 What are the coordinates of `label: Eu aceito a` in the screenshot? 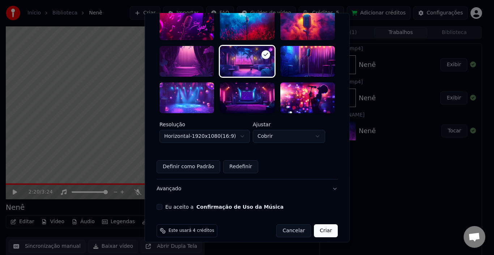 It's located at (224, 207).